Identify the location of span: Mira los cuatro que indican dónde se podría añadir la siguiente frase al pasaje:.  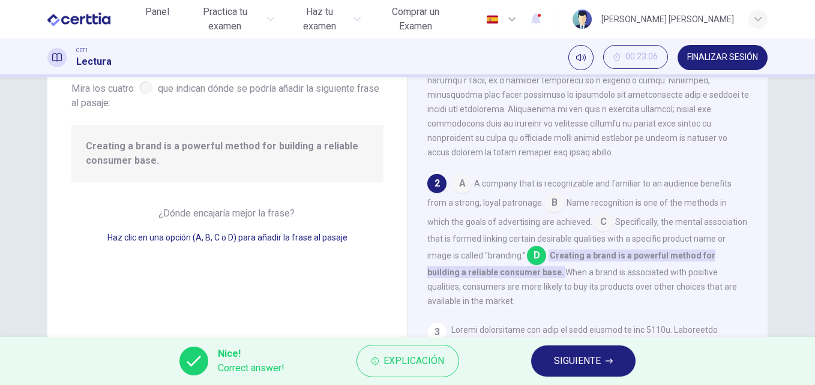
(228, 94).